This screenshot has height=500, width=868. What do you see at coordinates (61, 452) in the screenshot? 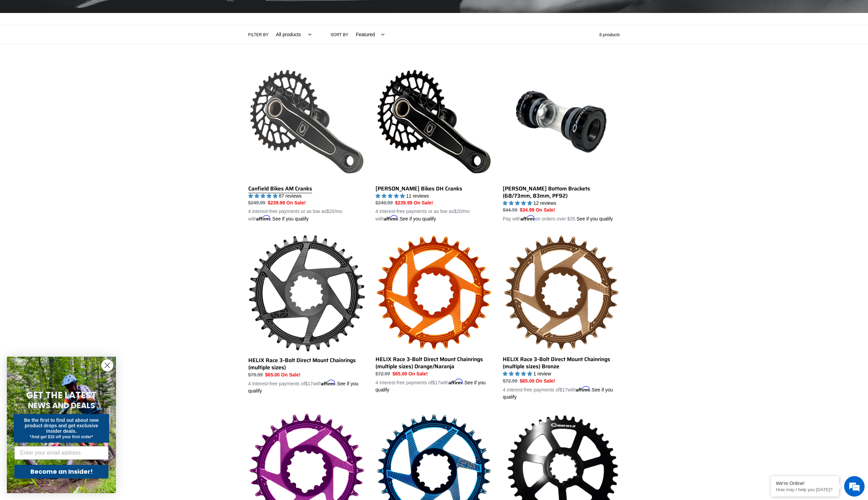
I see `input: Enter your email address` at bounding box center [61, 452].